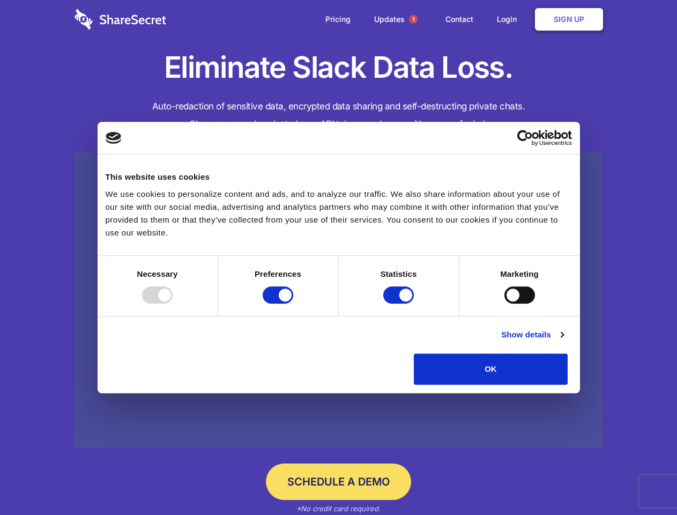 This screenshot has height=515, width=677. What do you see at coordinates (278, 273) in the screenshot?
I see `strong: Preferences` at bounding box center [278, 273].